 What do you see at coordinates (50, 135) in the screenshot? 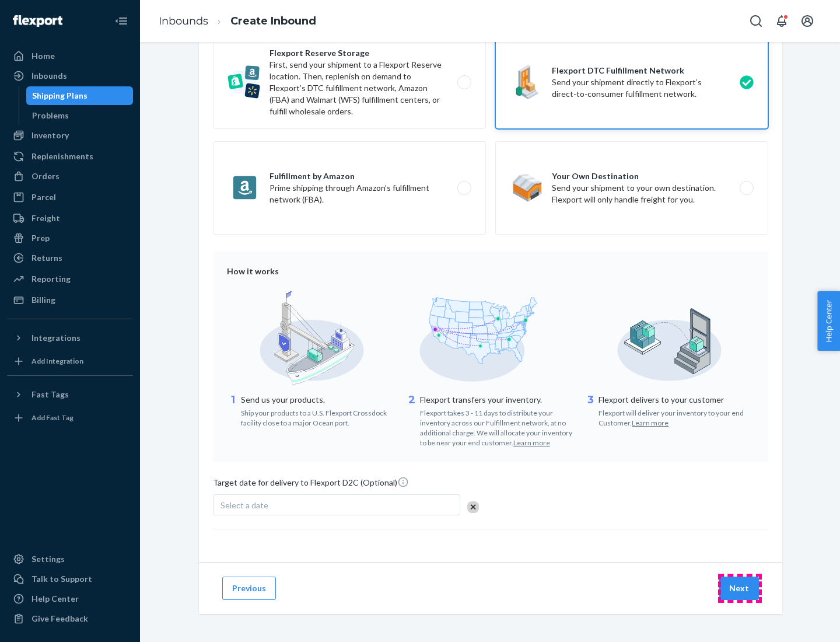
I see `div: Inventory` at bounding box center [50, 135].